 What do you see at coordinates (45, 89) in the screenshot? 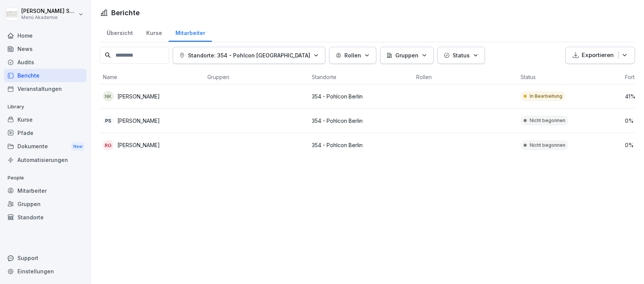
I see `a: Veranstaltungen` at bounding box center [45, 89].